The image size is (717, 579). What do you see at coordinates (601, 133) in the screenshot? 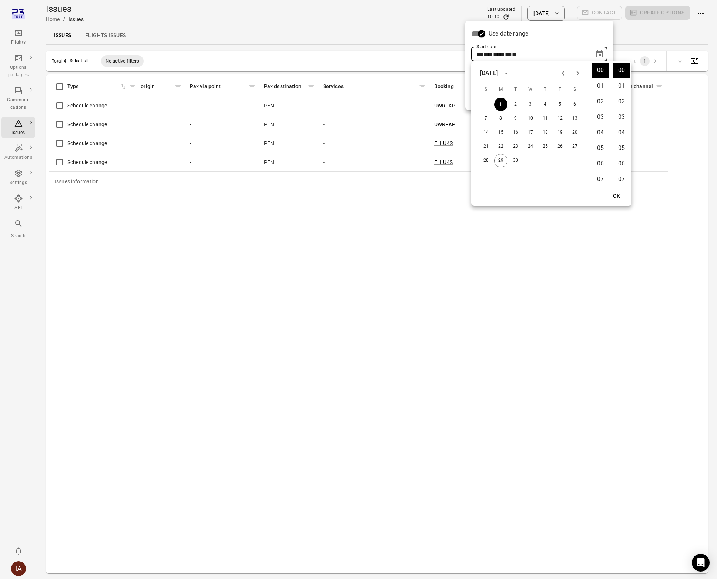
I see `li: 4 hours` at bounding box center [601, 133].